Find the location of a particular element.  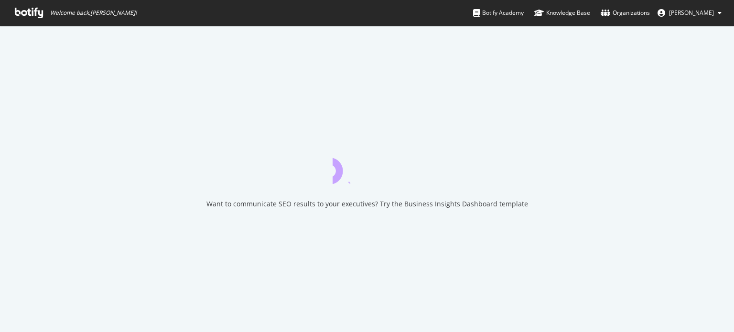

div: animation is located at coordinates (367, 167).